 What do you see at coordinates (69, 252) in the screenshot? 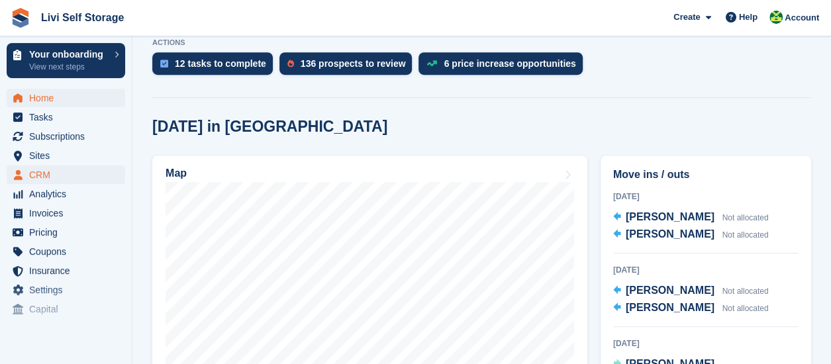
I see `span: Coupons` at bounding box center [69, 252].